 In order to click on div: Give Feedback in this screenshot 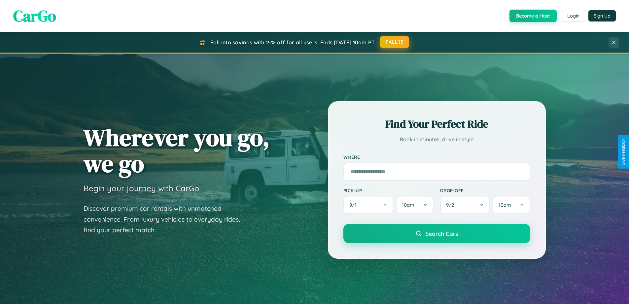, I will do `click(624, 152)`.